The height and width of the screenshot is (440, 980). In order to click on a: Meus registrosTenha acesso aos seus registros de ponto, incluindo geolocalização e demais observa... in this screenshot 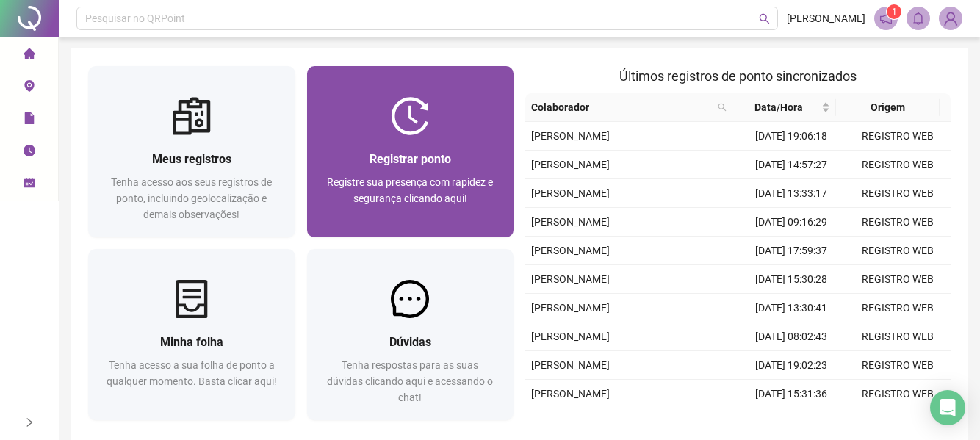, I will do `click(192, 152)`.